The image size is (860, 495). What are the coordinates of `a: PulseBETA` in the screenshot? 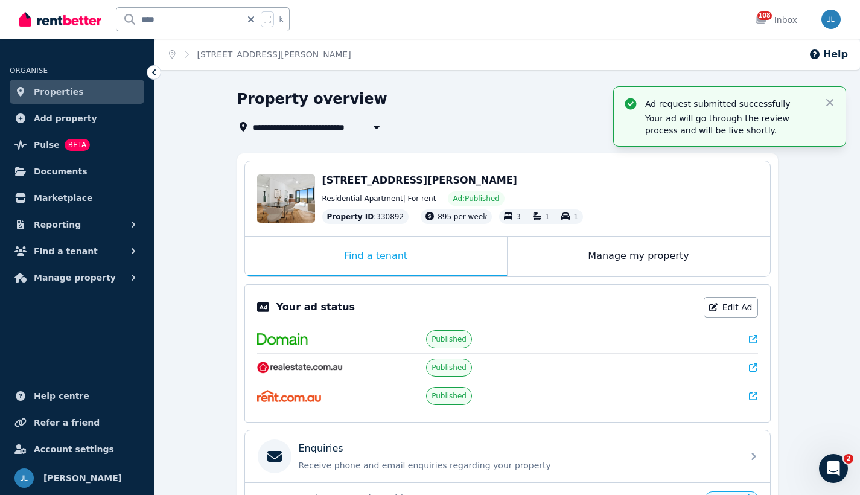 It's located at (77, 145).